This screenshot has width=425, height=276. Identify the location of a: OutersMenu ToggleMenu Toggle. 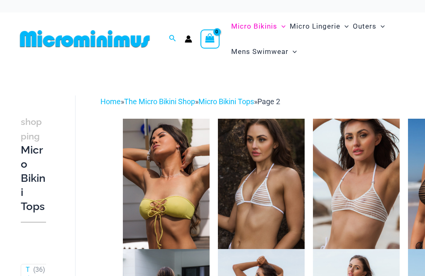
(368, 26).